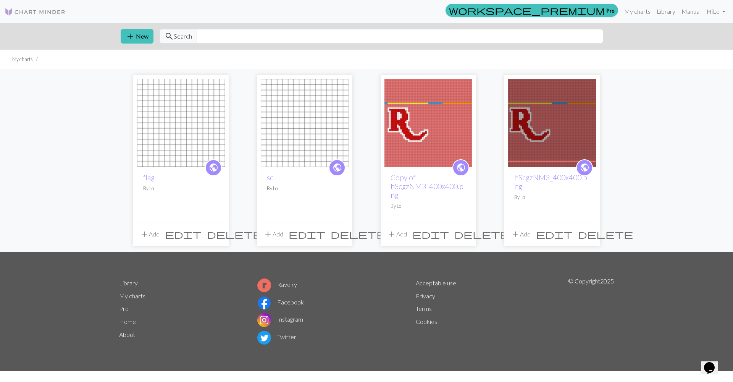  Describe the element at coordinates (137, 36) in the screenshot. I see `button: New` at that location.